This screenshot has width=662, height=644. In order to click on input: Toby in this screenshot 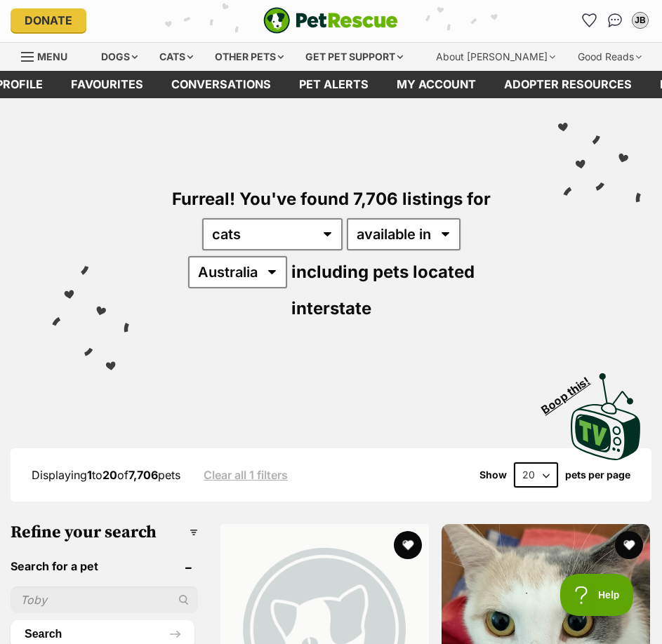, I will do `click(104, 600)`.